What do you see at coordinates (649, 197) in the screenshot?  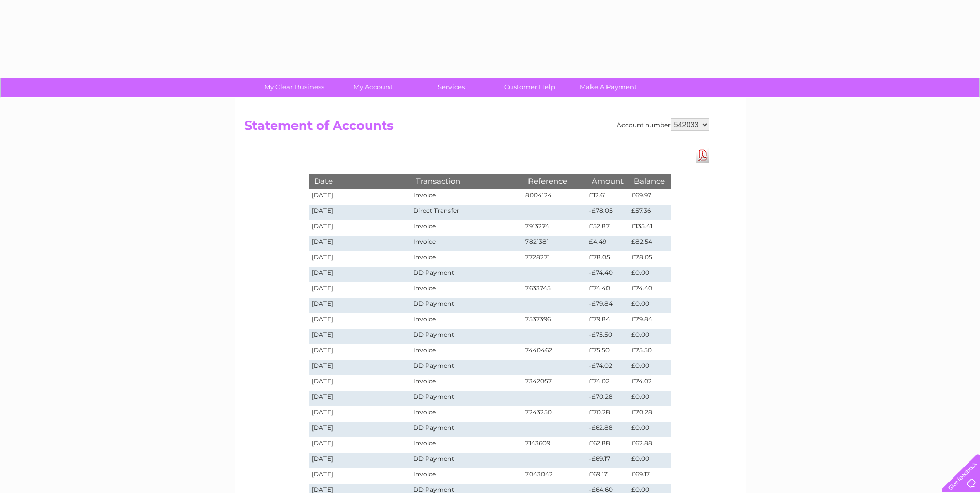 I see `td: £69.97` at bounding box center [649, 197].